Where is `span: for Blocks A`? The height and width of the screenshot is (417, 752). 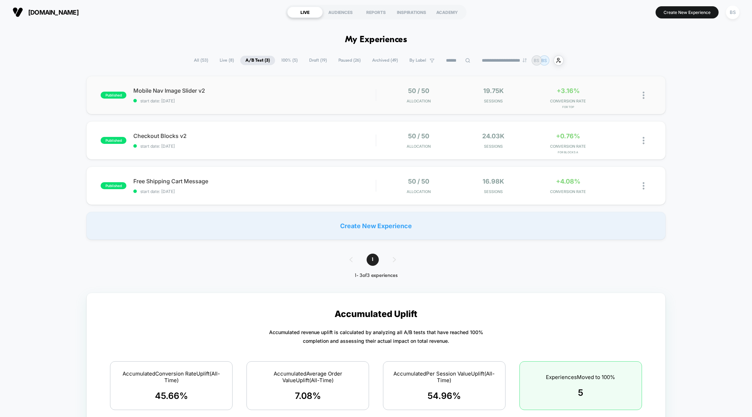 span: for Blocks A is located at coordinates (568, 152).